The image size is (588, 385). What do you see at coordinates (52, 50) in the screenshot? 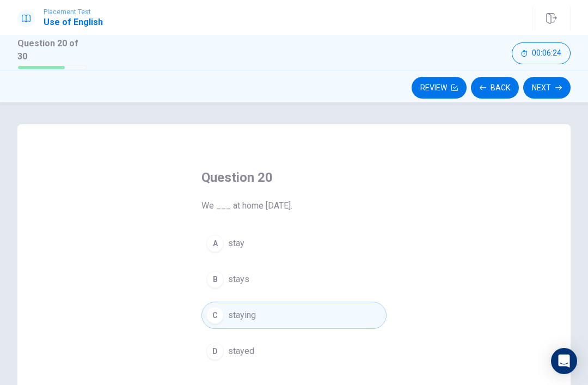
I see `h1: Question 20 of 30` at bounding box center [52, 50].